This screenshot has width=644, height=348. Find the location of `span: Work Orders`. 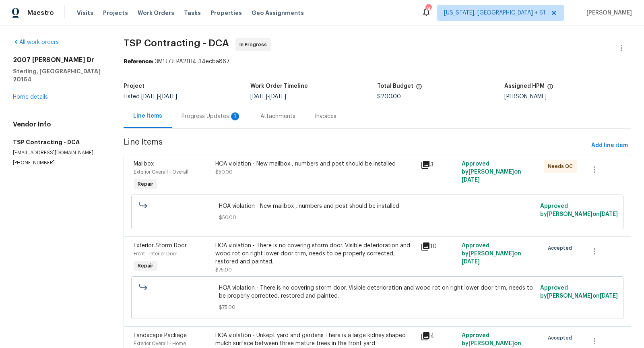

span: Work Orders is located at coordinates (156, 13).